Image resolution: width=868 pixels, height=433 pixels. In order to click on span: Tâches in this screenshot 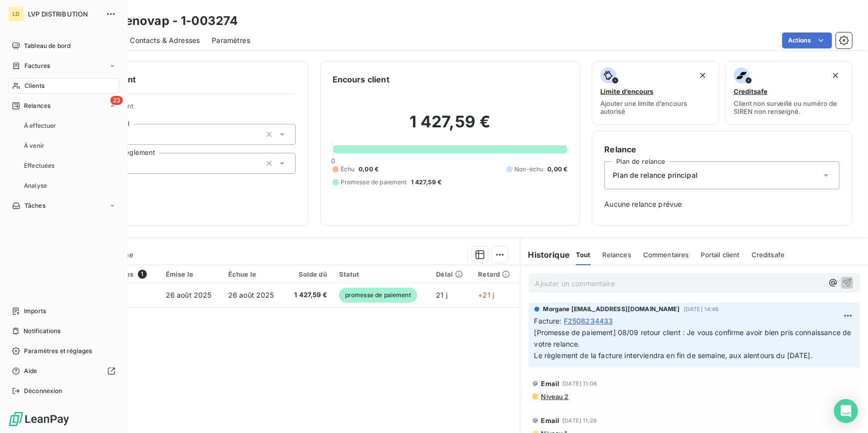, I will do `click(35, 206)`.